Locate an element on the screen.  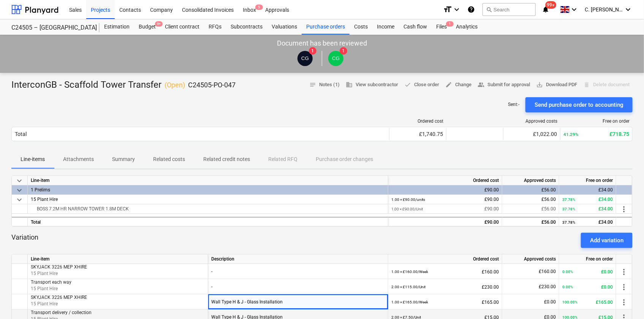
div: Client contract is located at coordinates (182, 27).